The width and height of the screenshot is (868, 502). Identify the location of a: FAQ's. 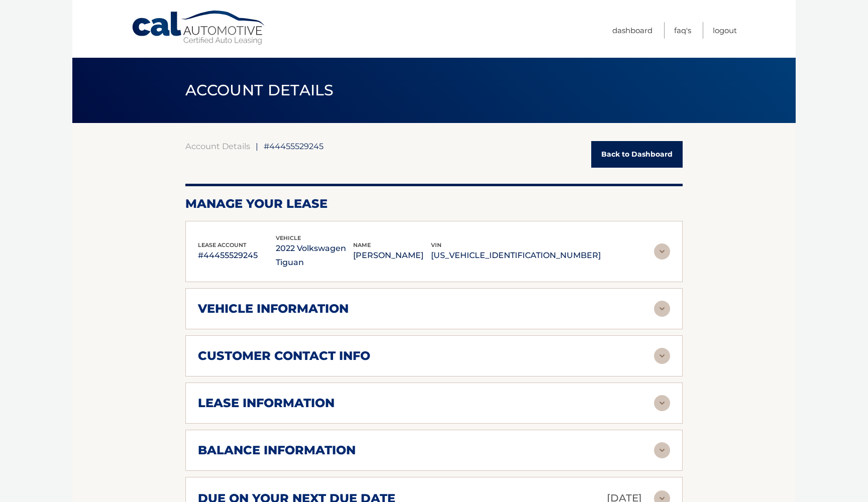
(683, 30).